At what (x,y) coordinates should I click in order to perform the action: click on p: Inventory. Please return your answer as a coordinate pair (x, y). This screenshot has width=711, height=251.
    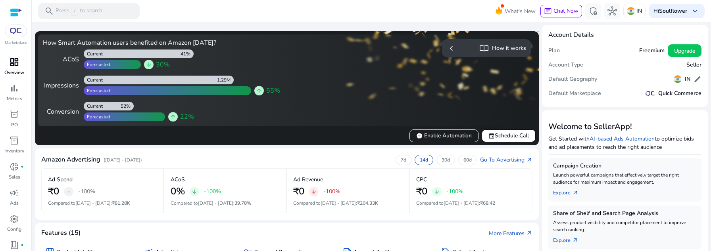
    Looking at the image, I should click on (14, 151).